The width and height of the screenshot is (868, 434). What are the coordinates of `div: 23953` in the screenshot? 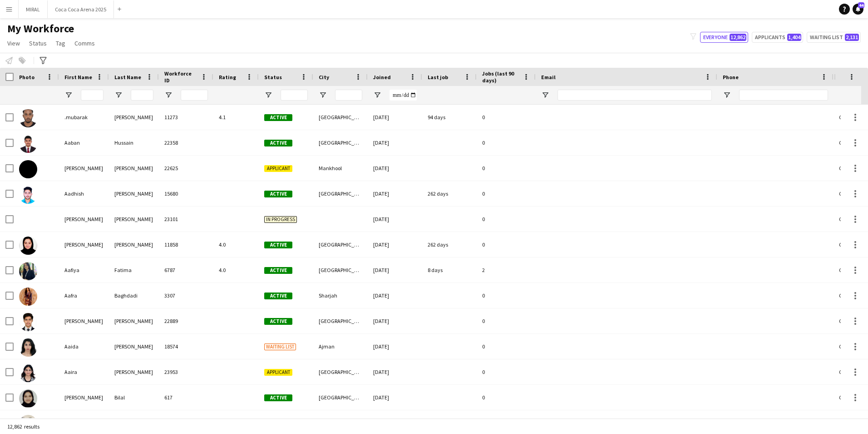 It's located at (186, 371).